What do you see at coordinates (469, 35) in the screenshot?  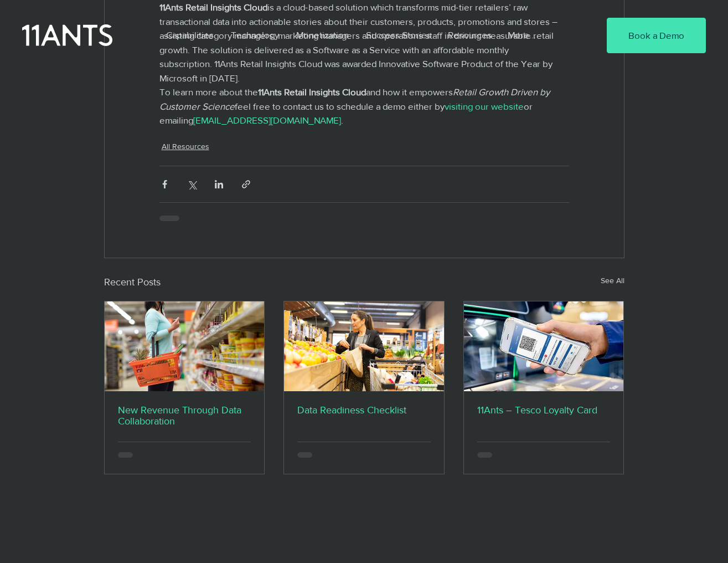 I see `p: Resources` at bounding box center [469, 35].